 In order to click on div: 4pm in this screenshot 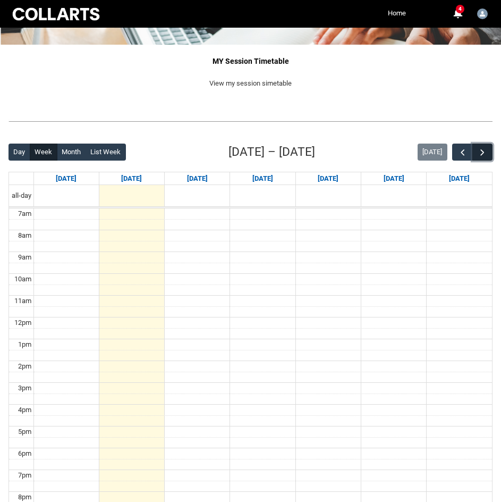, I will do `click(24, 410)`.